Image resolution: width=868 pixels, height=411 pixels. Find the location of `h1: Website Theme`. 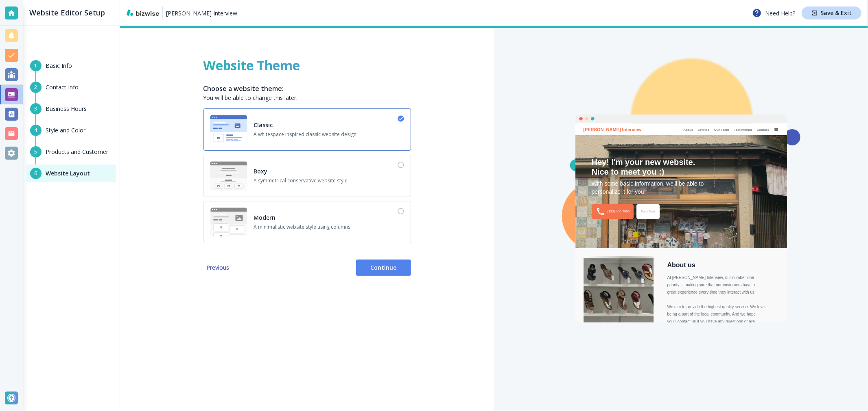

h1: Website Theme is located at coordinates (307, 65).